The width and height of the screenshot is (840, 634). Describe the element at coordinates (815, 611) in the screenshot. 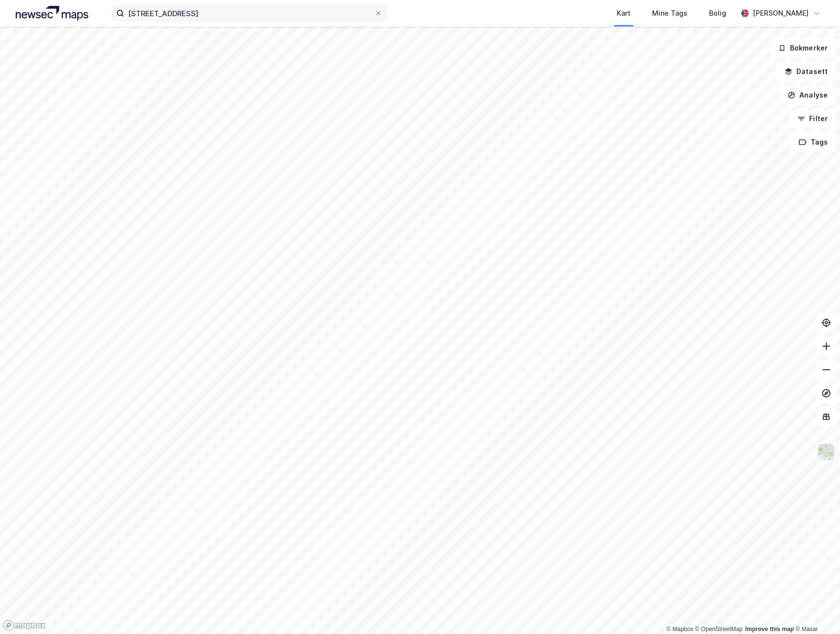

I see `div: Kontrollprogram for chat` at that location.